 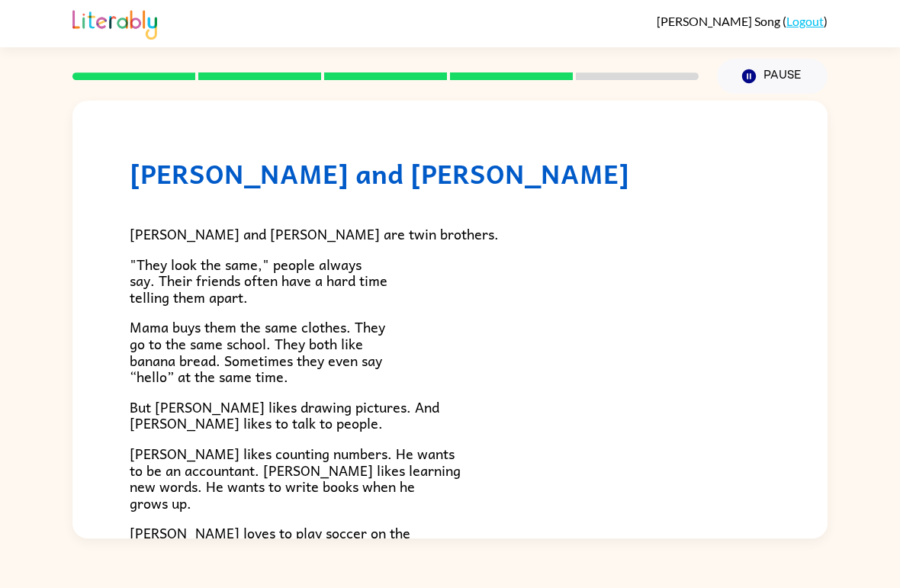 I want to click on span: Mama buys them the same clothes. They go to the same school. They both like banana bread. Sometim..., so click(x=257, y=352).